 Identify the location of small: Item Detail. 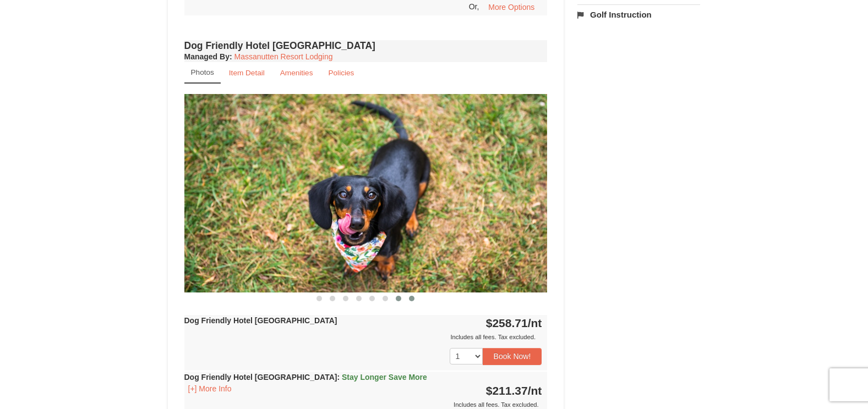
(246, 72).